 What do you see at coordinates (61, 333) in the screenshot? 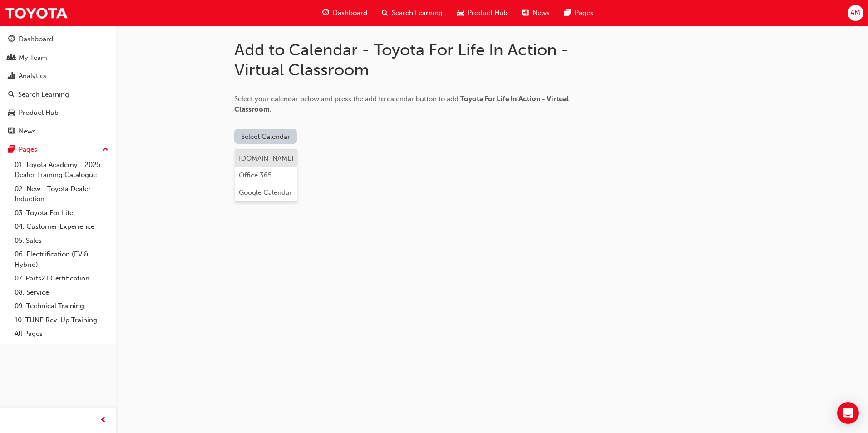
I see `a: All Pages` at bounding box center [61, 333].